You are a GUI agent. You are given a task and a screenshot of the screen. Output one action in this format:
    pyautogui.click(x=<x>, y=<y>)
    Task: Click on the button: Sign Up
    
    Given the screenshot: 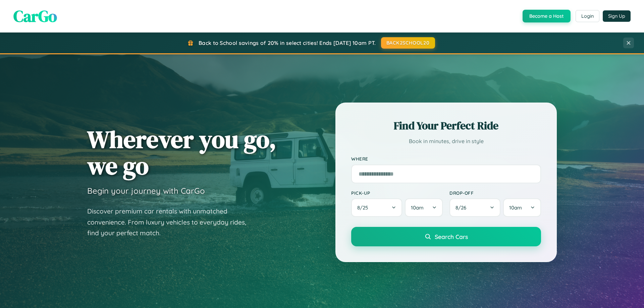 What is the action you would take?
    pyautogui.click(x=616, y=16)
    